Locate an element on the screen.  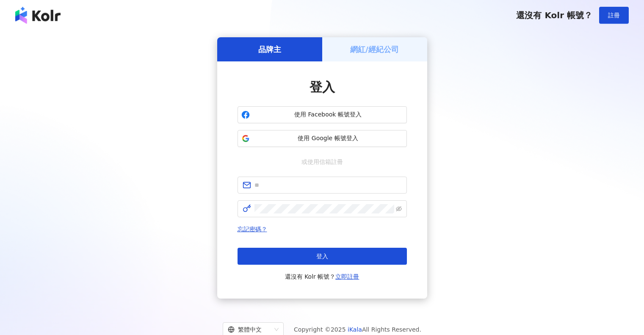
span: eye-invisible is located at coordinates (399, 209).